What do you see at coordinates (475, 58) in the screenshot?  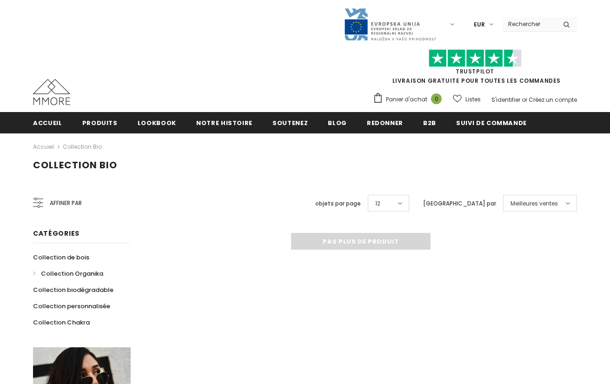 I see `img: Faites confiance aux étoiles pilotes` at bounding box center [475, 58].